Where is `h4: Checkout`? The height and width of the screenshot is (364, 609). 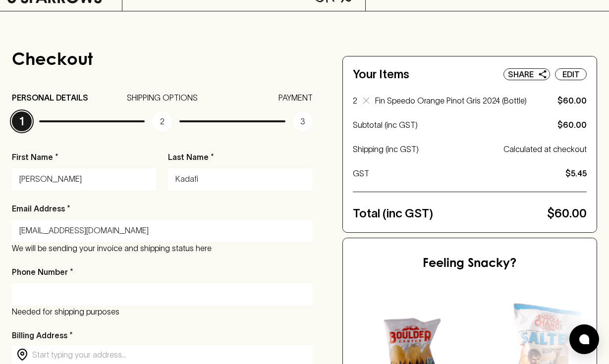
h4: Checkout is located at coordinates (162, 61).